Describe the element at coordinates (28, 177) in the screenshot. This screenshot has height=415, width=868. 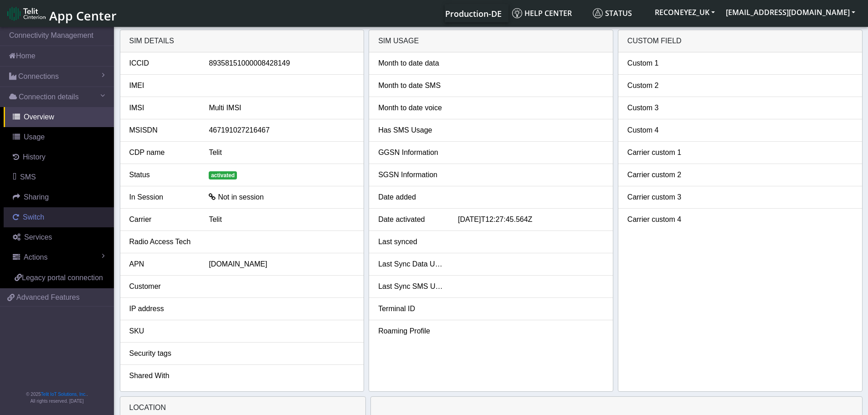
I see `span: SMS` at that location.